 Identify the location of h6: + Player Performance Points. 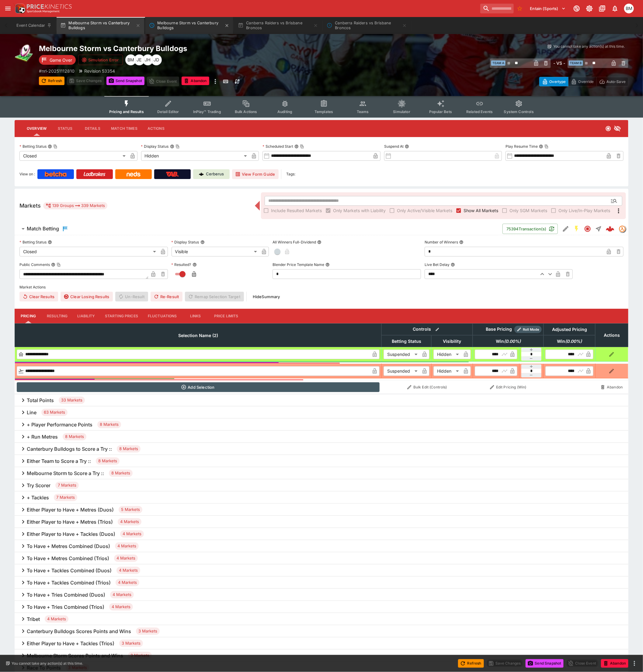
(59, 424).